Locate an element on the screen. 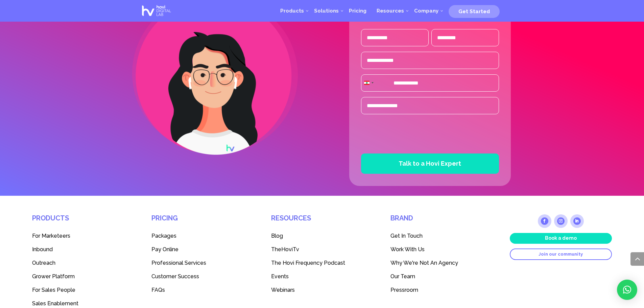 The height and width of the screenshot is (308, 644). span: Pricing is located at coordinates (357, 11).